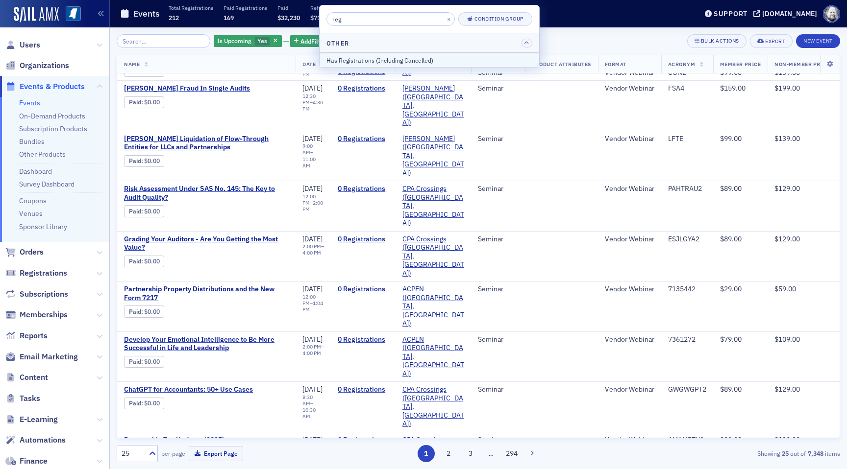  Describe the element at coordinates (429, 60) in the screenshot. I see `div: Has Registrations (Including Cancelled)` at that location.